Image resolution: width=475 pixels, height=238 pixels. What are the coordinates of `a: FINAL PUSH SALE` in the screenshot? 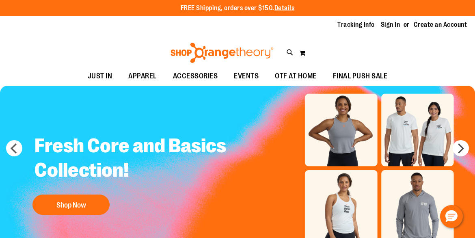 It's located at (360, 76).